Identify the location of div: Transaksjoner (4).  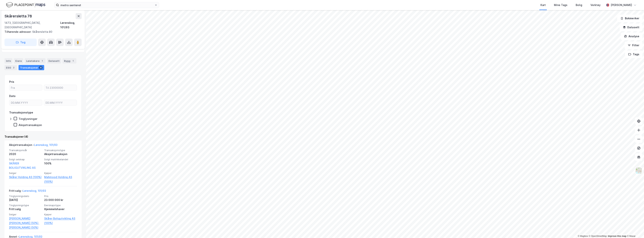
(43, 137).